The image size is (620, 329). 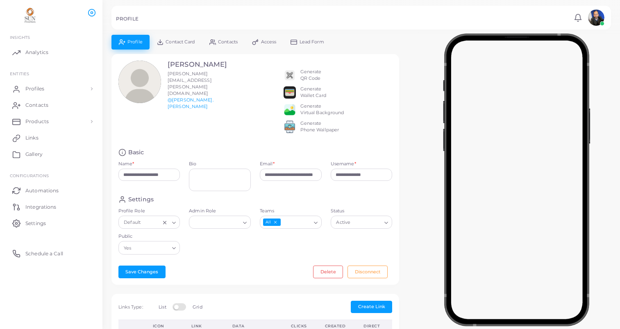 I want to click on img: e64e04433dee680bcc62d3a6779a8f701ecaf3be228fb80ea91b313d80e16e10.png, so click(x=290, y=110).